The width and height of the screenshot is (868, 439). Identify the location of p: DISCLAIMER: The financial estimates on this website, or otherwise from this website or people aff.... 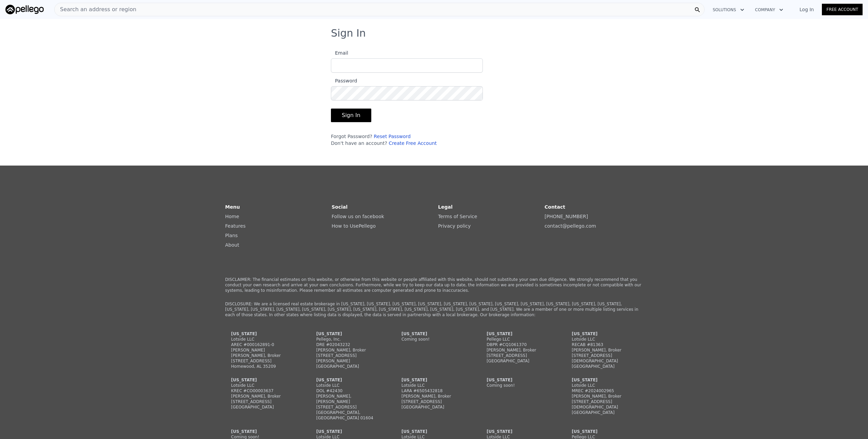
(434, 285).